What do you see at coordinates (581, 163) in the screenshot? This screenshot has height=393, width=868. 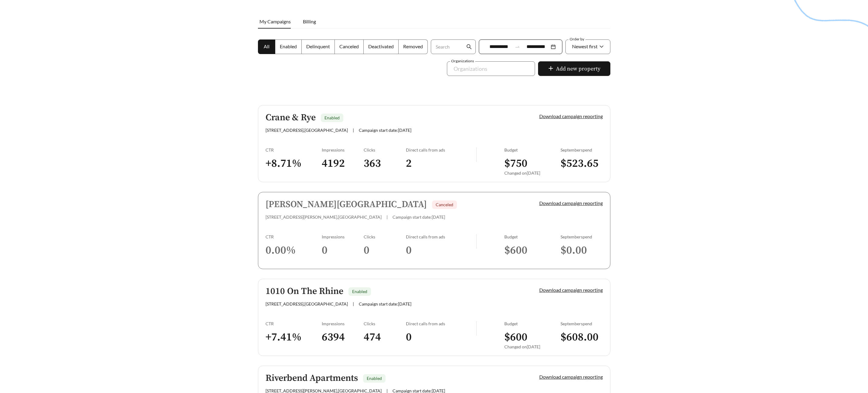 I see `h3: $ 523.65` at bounding box center [581, 163].